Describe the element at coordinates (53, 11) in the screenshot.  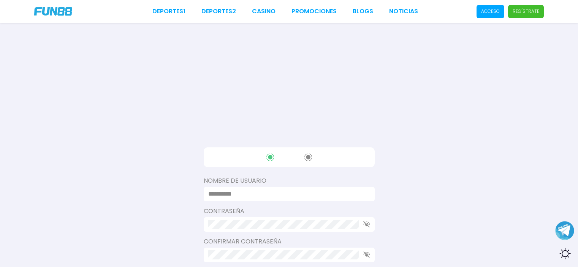
I see `img: Company Logo` at that location.